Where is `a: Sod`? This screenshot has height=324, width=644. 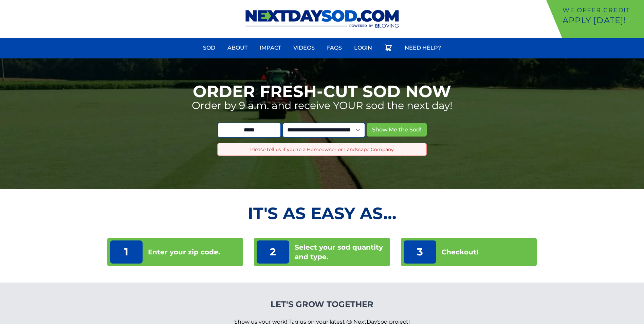 a: Sod is located at coordinates (209, 48).